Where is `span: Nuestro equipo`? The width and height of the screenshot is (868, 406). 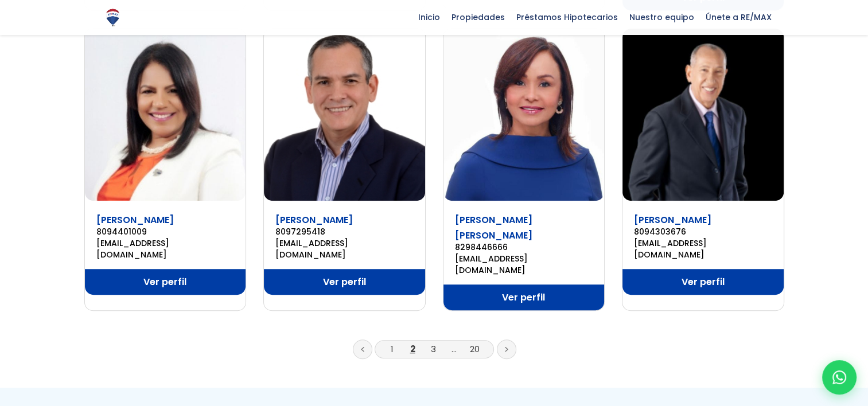 span: Nuestro equipo is located at coordinates (661, 17).